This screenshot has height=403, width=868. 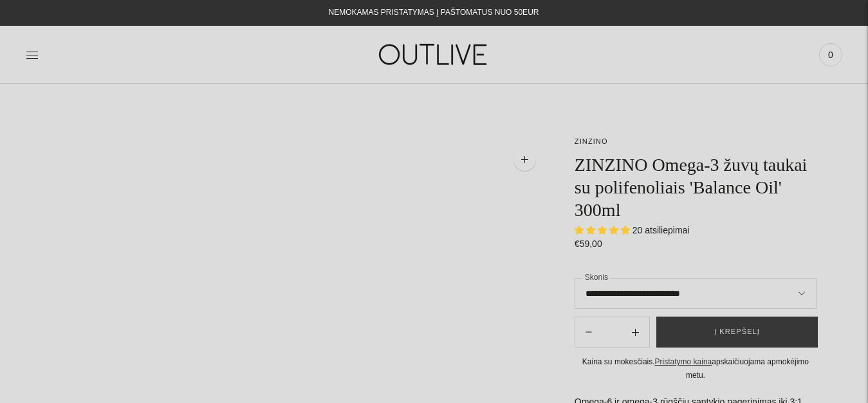 I want to click on span: 0, so click(x=830, y=55).